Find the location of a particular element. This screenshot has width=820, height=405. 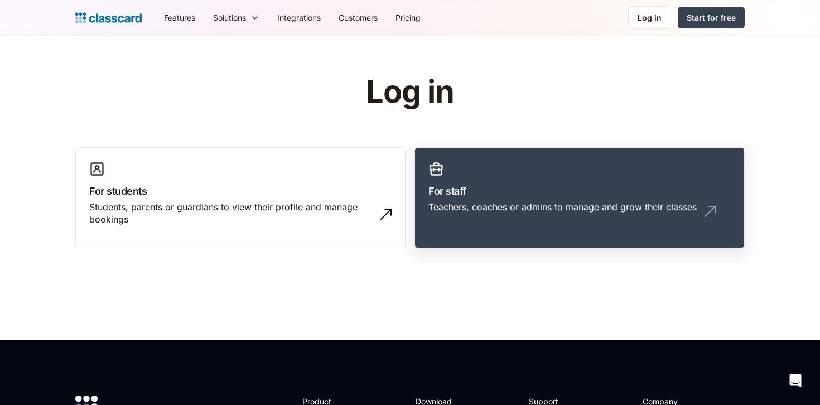

a: Log in is located at coordinates (649, 17).